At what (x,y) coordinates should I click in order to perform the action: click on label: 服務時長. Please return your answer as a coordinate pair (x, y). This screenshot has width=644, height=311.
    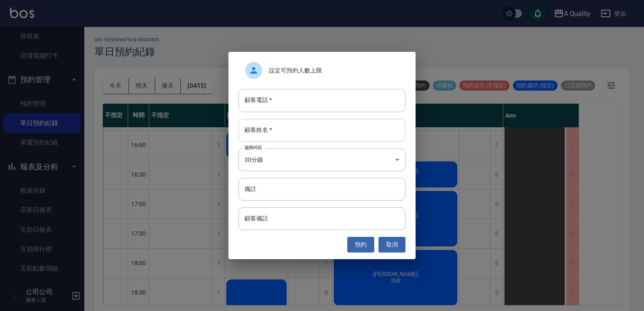
    Looking at the image, I should click on (253, 148).